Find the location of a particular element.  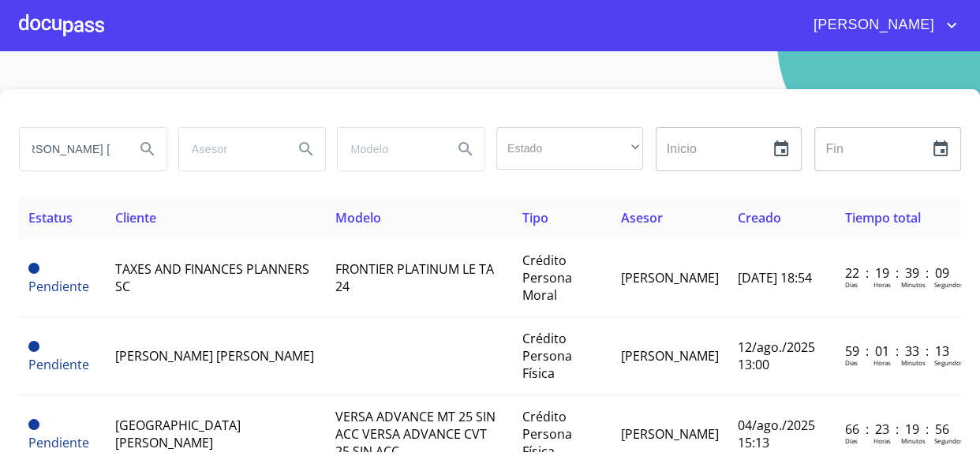

button: account of current user is located at coordinates (881, 25).